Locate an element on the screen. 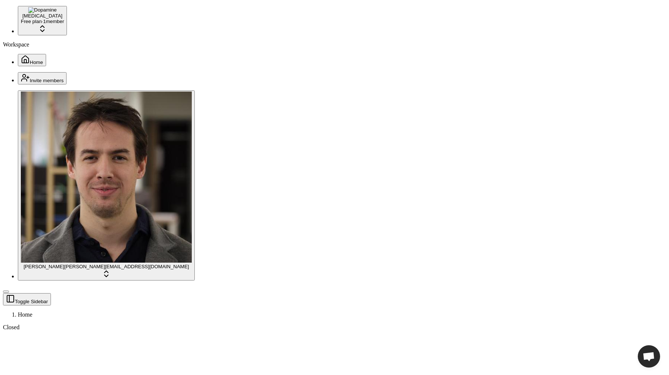 This screenshot has width=669, height=375. a: Home is located at coordinates (32, 62).